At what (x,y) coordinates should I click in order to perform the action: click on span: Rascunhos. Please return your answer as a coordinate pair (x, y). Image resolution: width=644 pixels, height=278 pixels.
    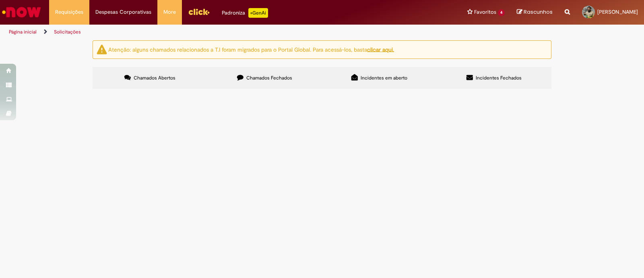
    Looking at the image, I should click on (538, 11).